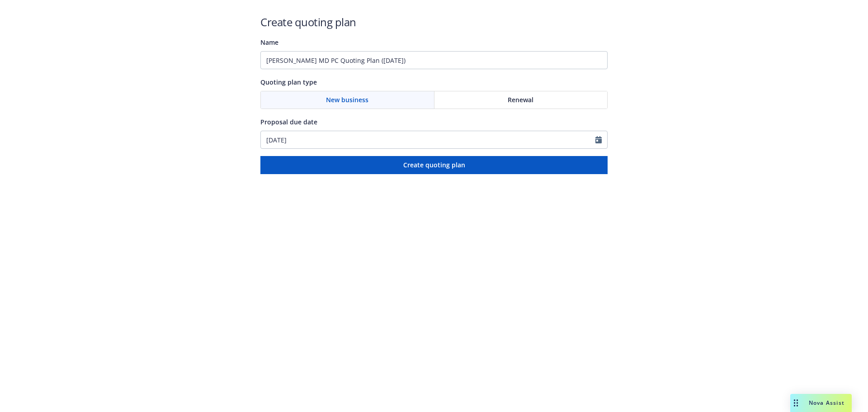 This screenshot has height=412, width=868. What do you see at coordinates (428, 140) in the screenshot?
I see `input: MM/DD/YYYY` at bounding box center [428, 140].